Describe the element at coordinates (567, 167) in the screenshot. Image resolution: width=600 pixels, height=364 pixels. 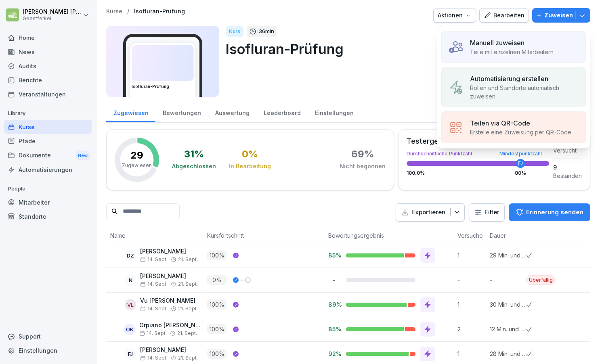
I see `div: 9` at that location.